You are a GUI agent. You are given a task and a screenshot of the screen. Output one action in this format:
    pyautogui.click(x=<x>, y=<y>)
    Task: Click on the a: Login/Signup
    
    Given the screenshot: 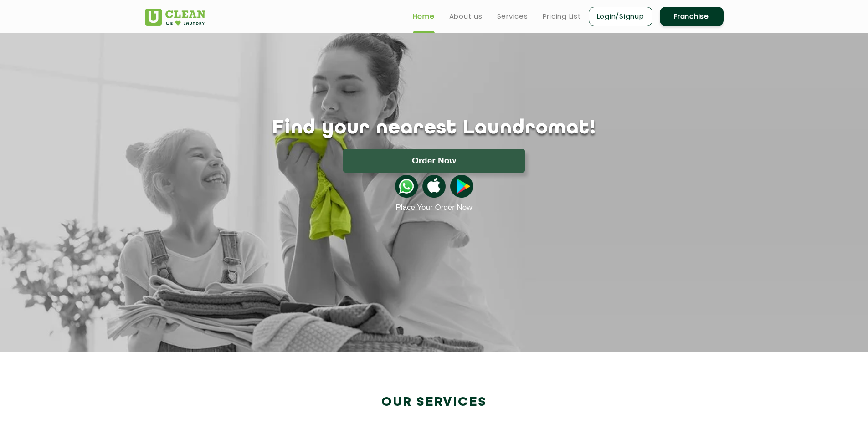 What is the action you would take?
    pyautogui.click(x=621, y=16)
    